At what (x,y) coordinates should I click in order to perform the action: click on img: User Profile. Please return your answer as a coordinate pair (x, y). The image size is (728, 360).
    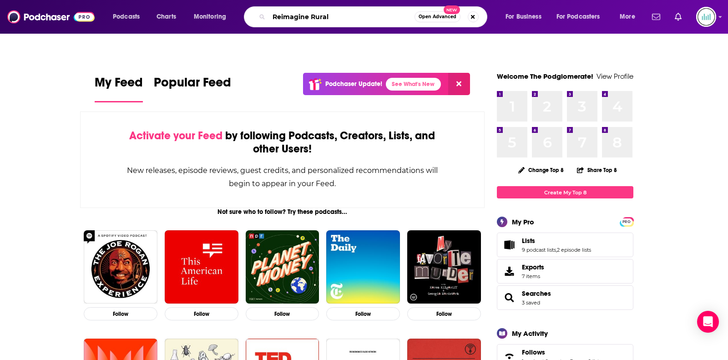
    Looking at the image, I should click on (706, 17).